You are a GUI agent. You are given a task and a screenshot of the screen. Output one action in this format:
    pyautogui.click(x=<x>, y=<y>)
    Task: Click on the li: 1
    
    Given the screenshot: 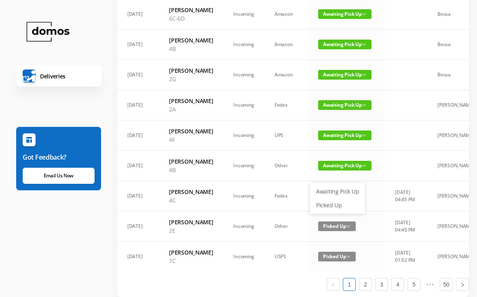 What is the action you would take?
    pyautogui.click(x=350, y=285)
    